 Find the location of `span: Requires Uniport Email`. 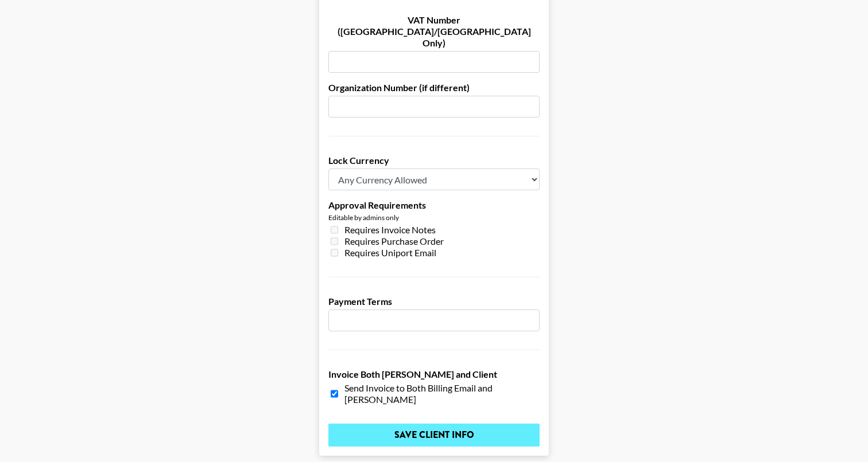

span: Requires Uniport Email is located at coordinates (390, 253).